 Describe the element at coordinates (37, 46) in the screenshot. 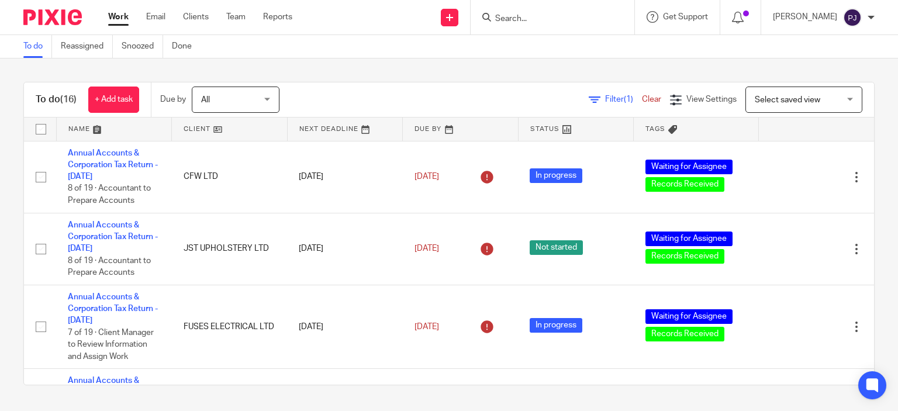

I see `a: To do` at that location.